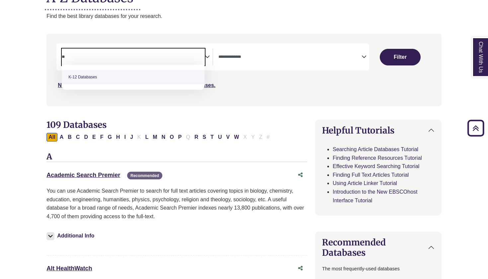 The image size is (488, 279). I want to click on button: Filter Results L, so click(147, 137).